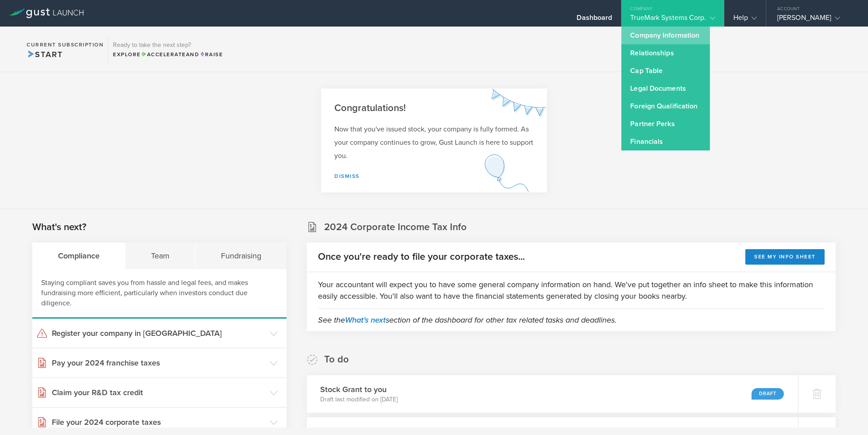  Describe the element at coordinates (65, 45) in the screenshot. I see `h2: Current Subscription` at that location.